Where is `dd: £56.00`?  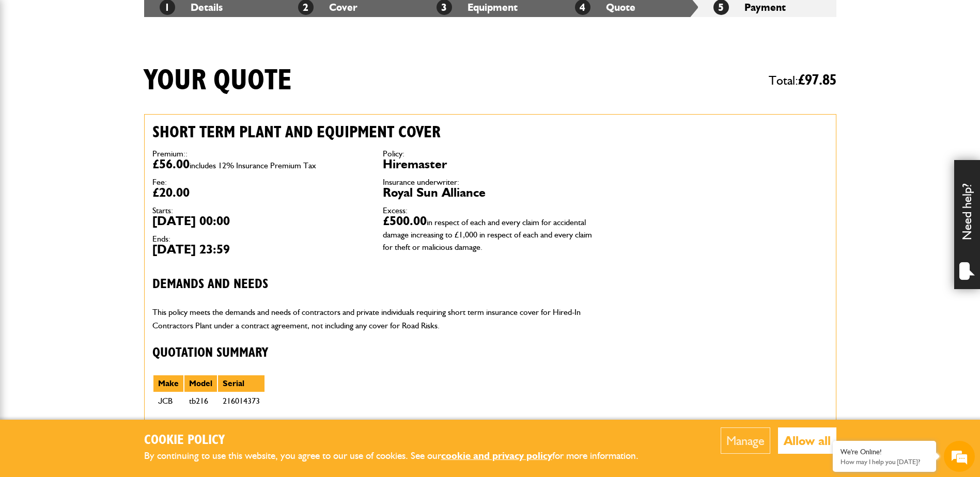
dd: £56.00 is located at coordinates (260, 165).